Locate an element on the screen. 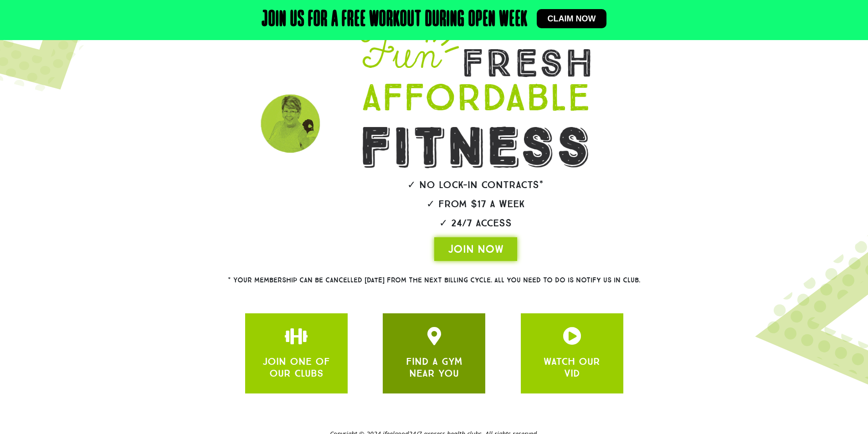  h2: ✓ 24/7 Access is located at coordinates (476, 223).